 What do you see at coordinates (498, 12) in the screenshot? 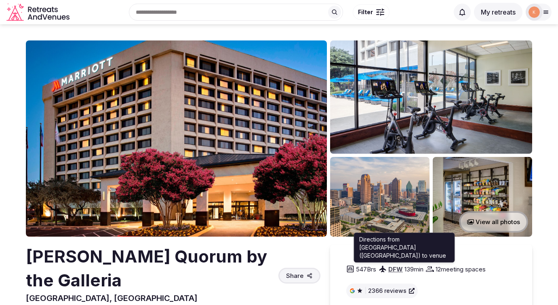
I see `a: My retreats` at bounding box center [498, 12].